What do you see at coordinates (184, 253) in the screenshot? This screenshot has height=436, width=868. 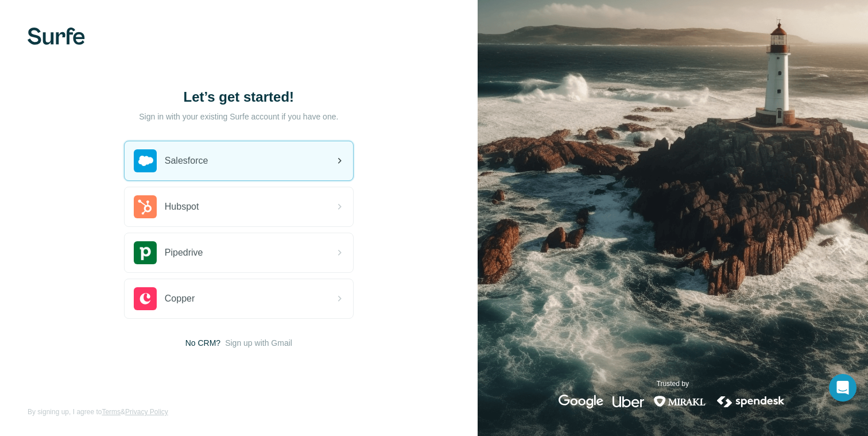 I see `span: Pipedrive` at bounding box center [184, 253].